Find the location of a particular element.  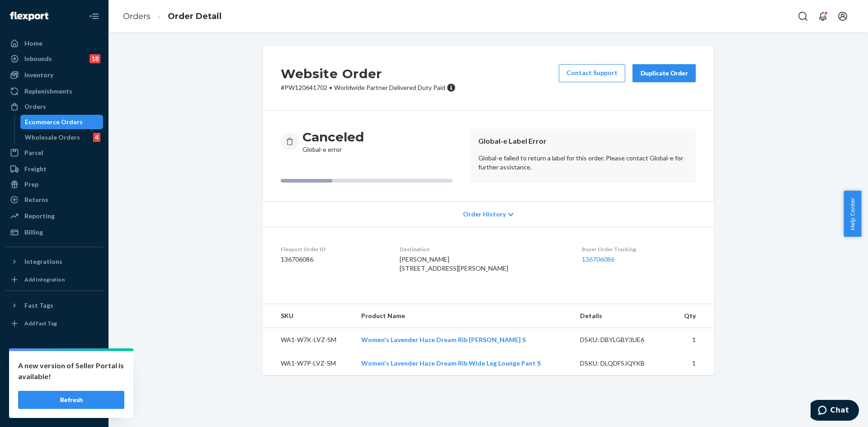

a: Prep is located at coordinates (55, 184).